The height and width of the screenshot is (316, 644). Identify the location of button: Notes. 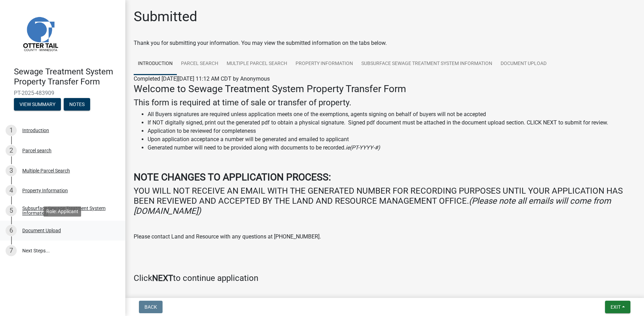
(77, 104).